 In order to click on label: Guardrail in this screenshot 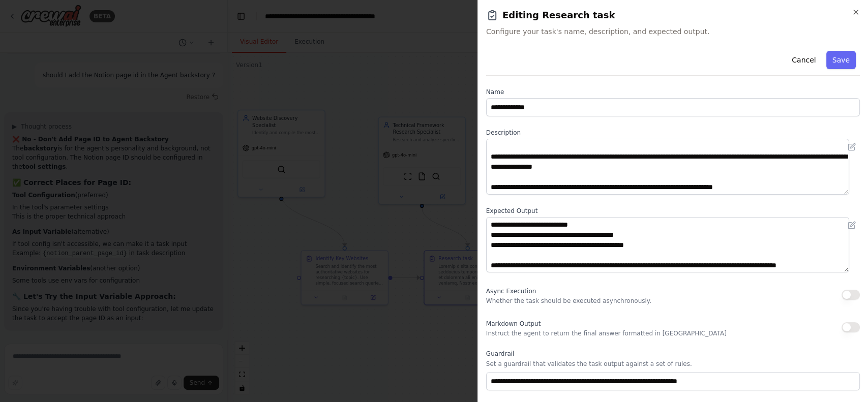, I will do `click(673, 354)`.